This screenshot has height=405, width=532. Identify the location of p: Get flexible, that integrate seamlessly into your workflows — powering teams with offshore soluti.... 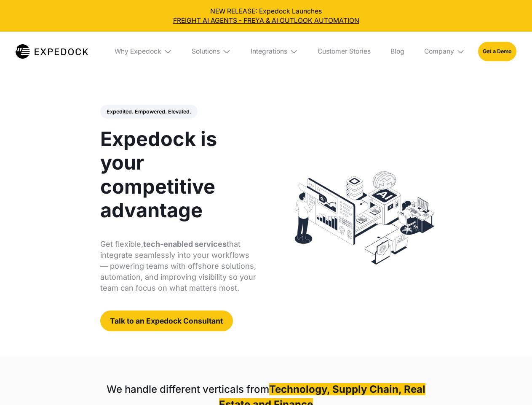
(178, 266).